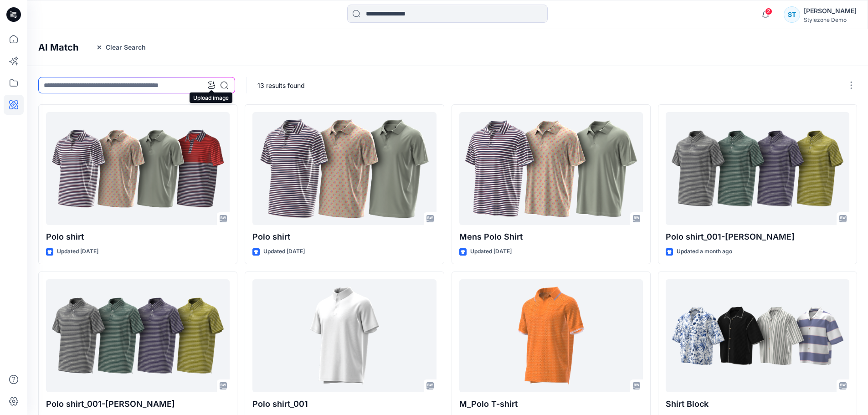 The width and height of the screenshot is (868, 415). I want to click on span: 2, so click(768, 12).